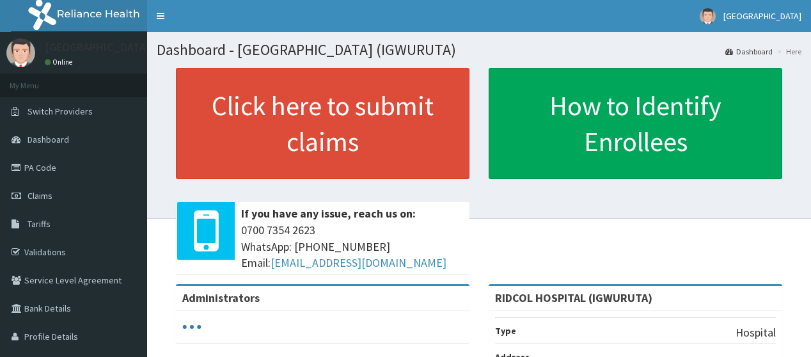  Describe the element at coordinates (60, 62) in the screenshot. I see `a: Online` at that location.